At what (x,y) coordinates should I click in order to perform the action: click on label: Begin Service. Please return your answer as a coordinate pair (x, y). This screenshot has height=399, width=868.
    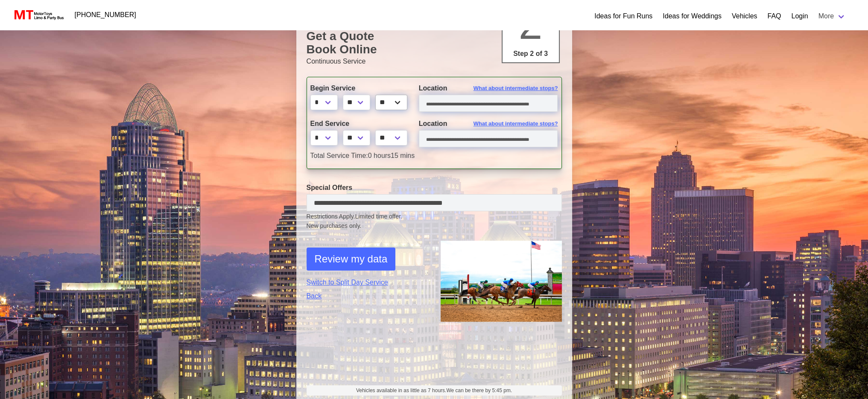
    Looking at the image, I should click on (358, 88).